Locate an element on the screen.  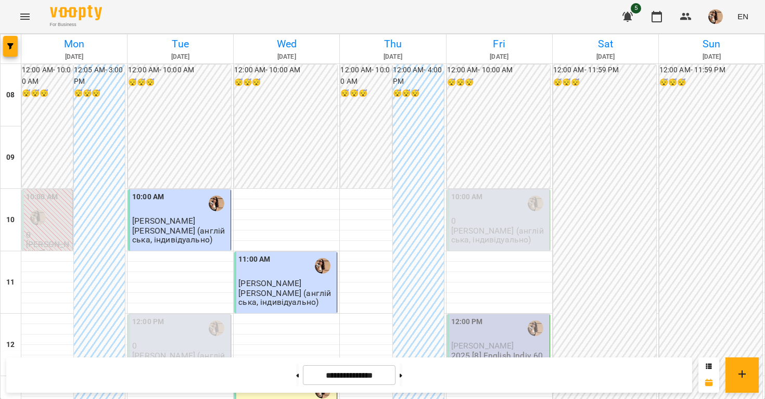
h6: 11 is located at coordinates (10, 283).